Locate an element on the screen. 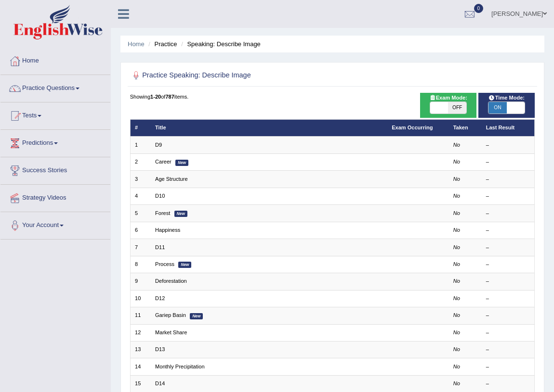  li: Practice is located at coordinates (162, 44).